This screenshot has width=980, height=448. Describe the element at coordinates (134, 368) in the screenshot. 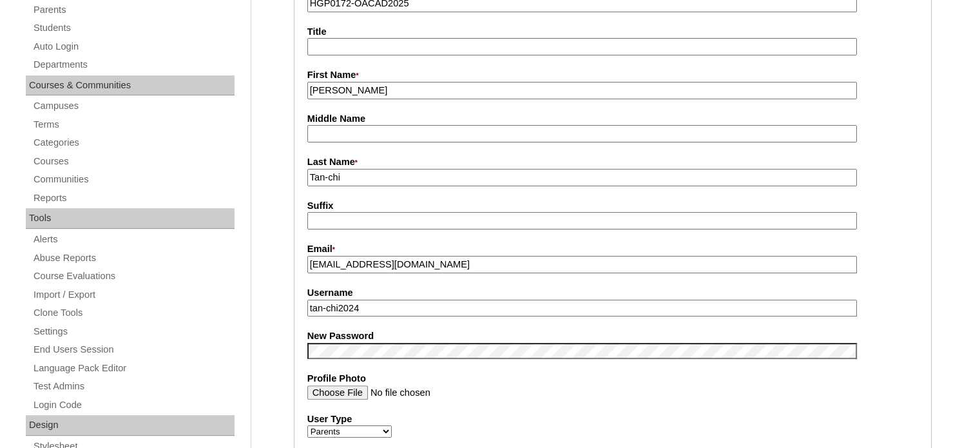

I see `a: Language Pack Editor` at that location.